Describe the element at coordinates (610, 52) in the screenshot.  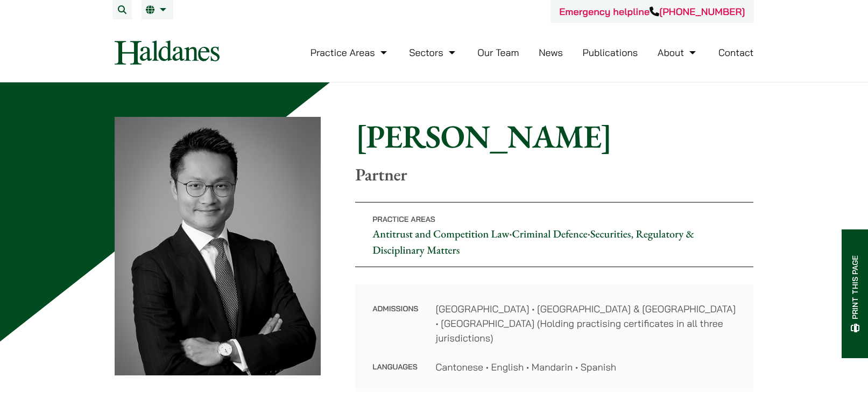
I see `a: Publications` at that location.